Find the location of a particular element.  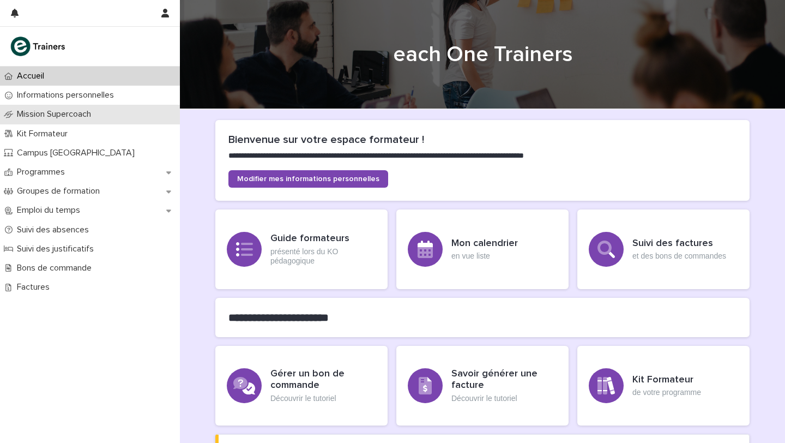

p: Groupes de formation is located at coordinates (60, 191).